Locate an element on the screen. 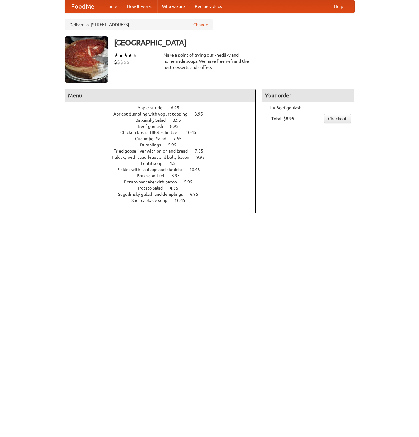  a: Beef goulash 8.95 is located at coordinates (164, 126).